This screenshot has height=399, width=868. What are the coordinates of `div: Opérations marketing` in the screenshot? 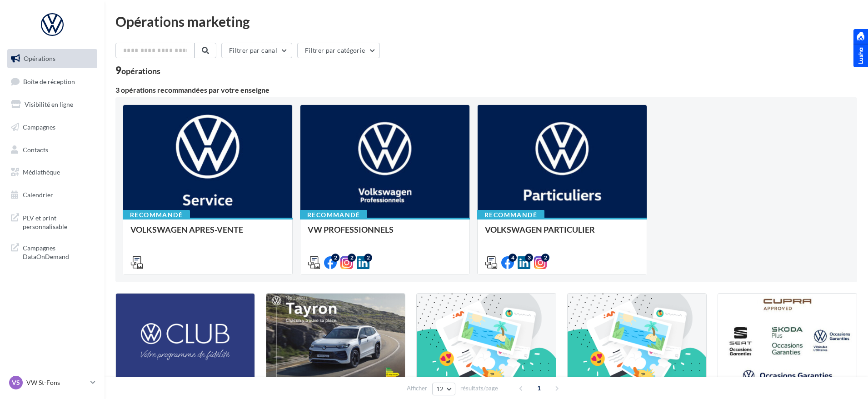 It's located at (486, 21).